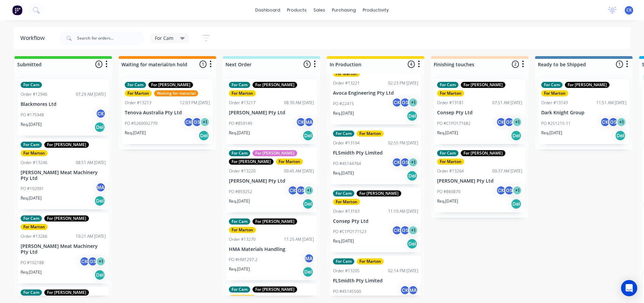 Image resolution: width=644 pixels, height=303 pixels. I want to click on span: CK, so click(629, 10).